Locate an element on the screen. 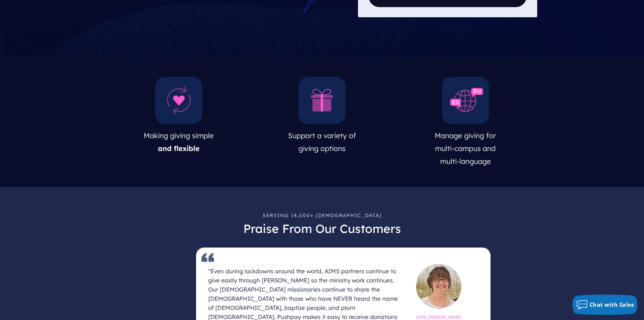  span: and flexible is located at coordinates (178, 149).